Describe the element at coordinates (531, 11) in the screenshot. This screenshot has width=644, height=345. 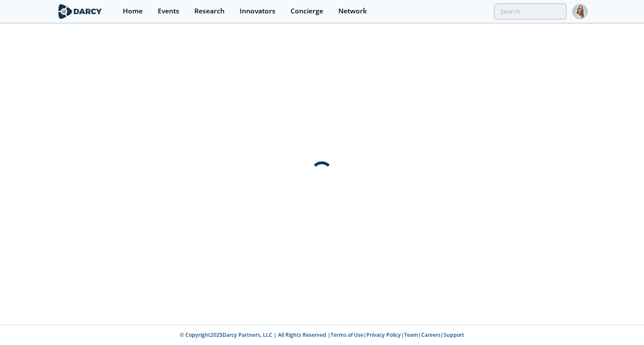
I see `input: Advanced Search` at that location.